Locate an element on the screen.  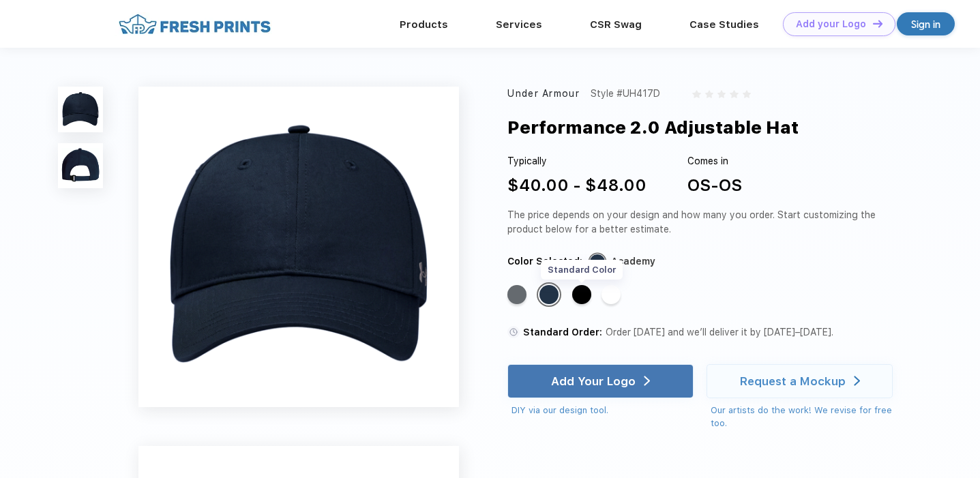
div: Our artists do the work! We revise for free too. is located at coordinates (809, 417).